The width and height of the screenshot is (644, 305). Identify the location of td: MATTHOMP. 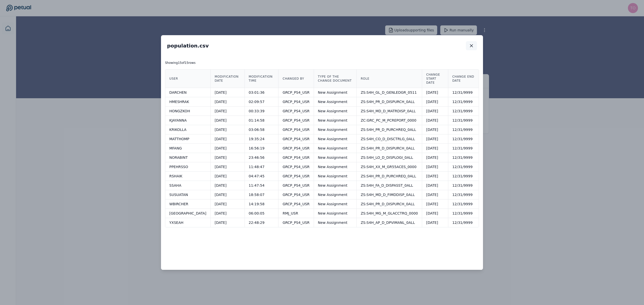
(188, 139).